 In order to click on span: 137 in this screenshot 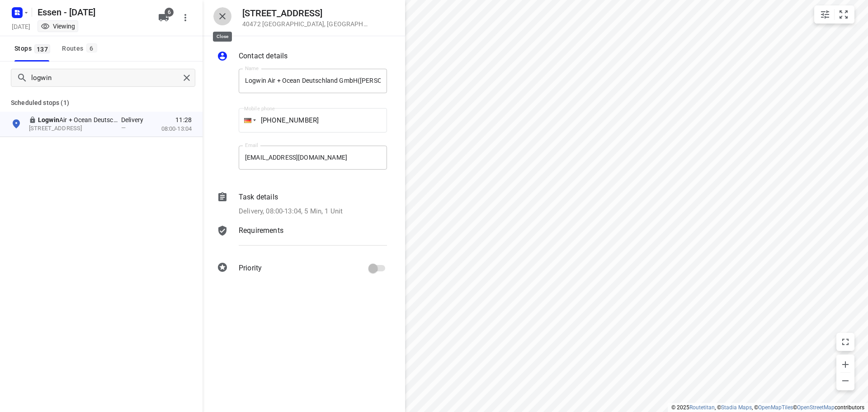, I will do `click(42, 49)`.